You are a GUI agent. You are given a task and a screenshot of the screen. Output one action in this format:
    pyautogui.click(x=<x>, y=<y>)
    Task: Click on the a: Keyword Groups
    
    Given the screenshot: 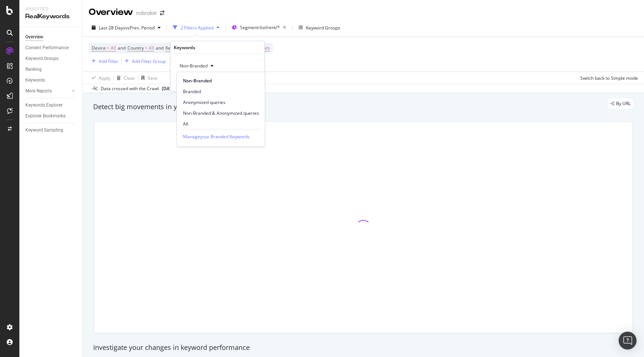 What is the action you would take?
    pyautogui.click(x=51, y=58)
    